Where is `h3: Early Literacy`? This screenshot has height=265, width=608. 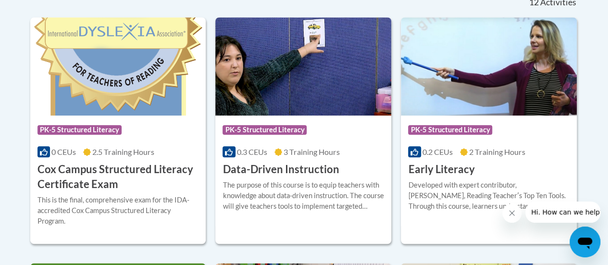 h3: Early Literacy is located at coordinates (441, 169).